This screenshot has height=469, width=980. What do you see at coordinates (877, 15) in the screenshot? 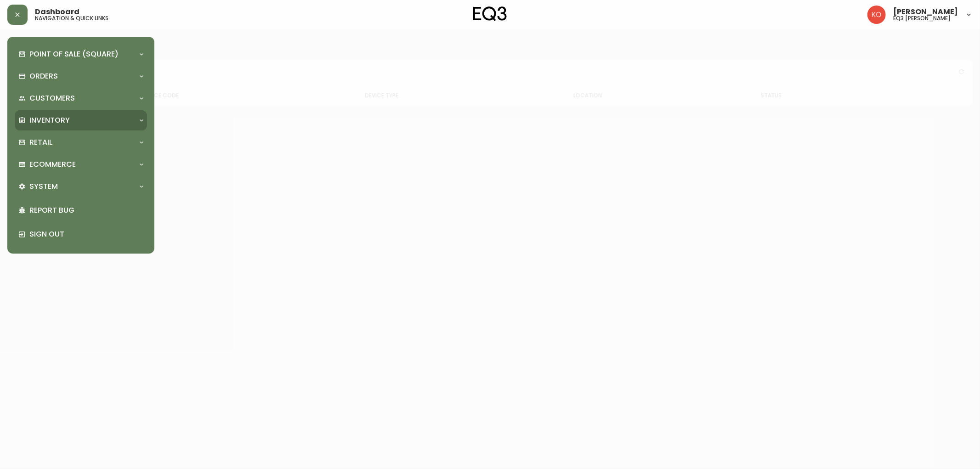
I see `img: 9beb5e5239b23ed26e0d832b1b8f6f2a` at bounding box center [877, 15].